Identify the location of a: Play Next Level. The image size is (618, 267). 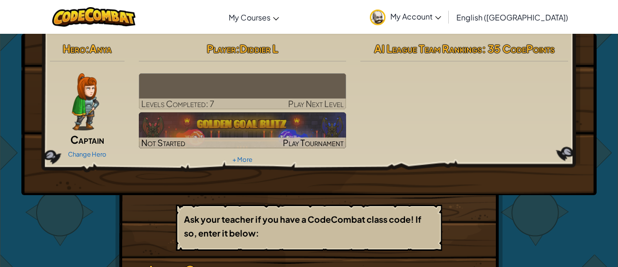
(242, 91).